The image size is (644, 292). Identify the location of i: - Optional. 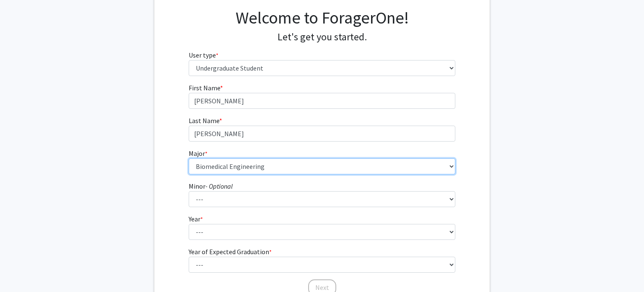
(219, 186).